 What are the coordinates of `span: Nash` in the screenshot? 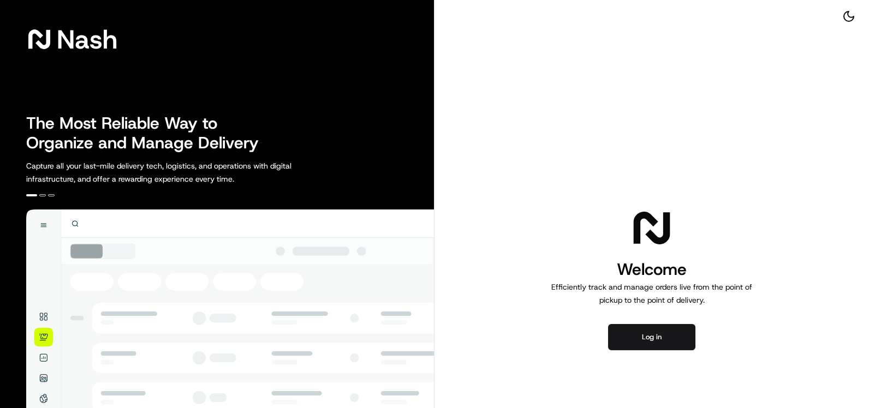 It's located at (87, 39).